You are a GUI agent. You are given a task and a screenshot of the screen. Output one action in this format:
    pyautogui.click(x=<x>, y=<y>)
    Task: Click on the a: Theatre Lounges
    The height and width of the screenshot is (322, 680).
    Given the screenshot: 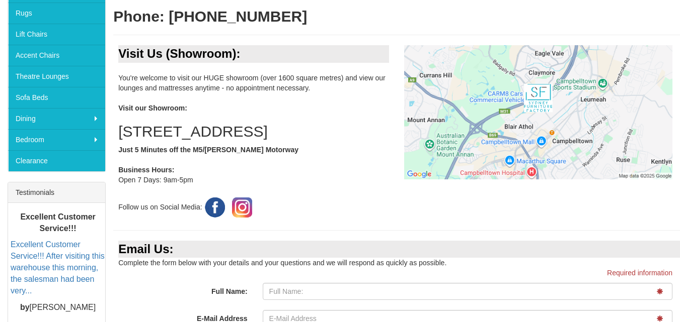 What is the action you would take?
    pyautogui.click(x=56, y=76)
    